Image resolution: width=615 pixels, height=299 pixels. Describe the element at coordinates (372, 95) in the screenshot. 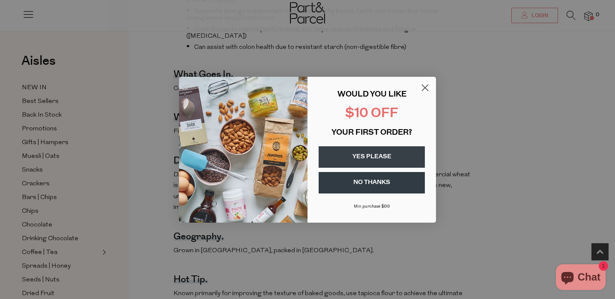

I see `span: WOULD YOU LIKE` at that location.